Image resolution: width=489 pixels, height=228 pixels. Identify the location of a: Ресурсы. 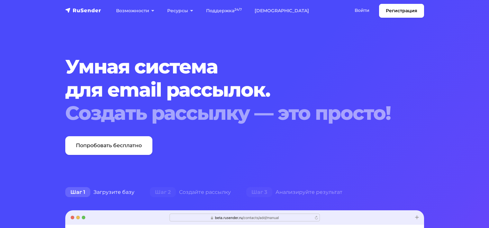
(180, 11).